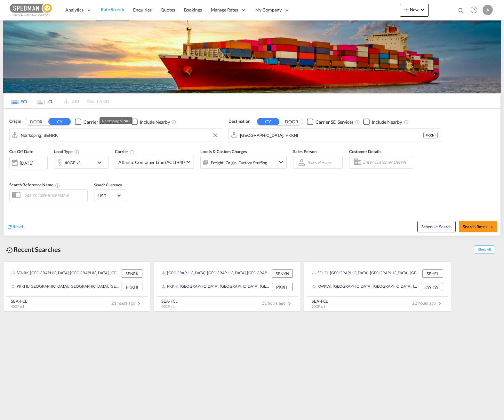  I want to click on div: Help, so click(475, 10).